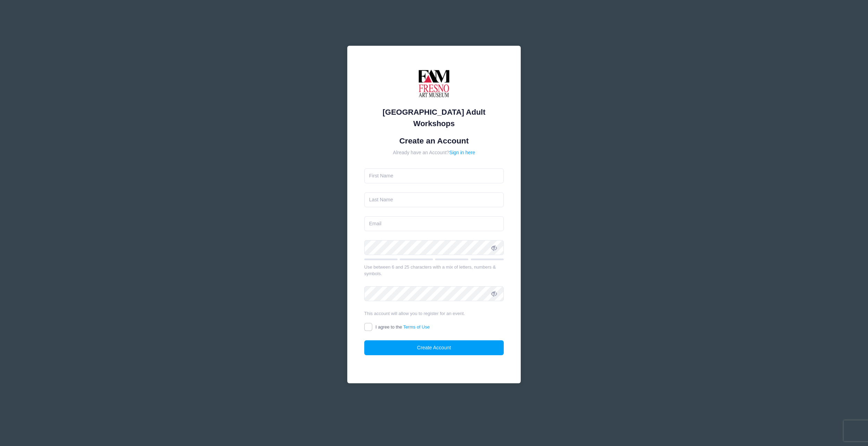 Image resolution: width=868 pixels, height=446 pixels. Describe the element at coordinates (434, 152) in the screenshot. I see `div: Already have an Account?` at that location.